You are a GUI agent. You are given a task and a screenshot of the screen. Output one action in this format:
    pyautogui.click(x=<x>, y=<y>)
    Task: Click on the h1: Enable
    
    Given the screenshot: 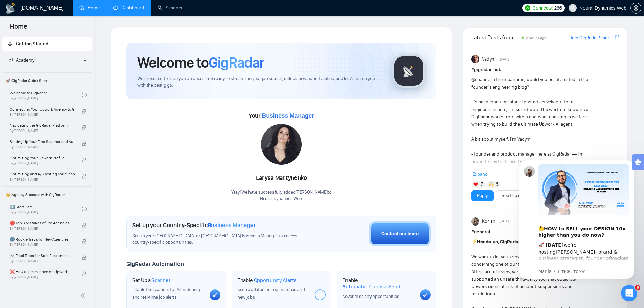 What is the action you would take?
    pyautogui.click(x=267, y=280)
    